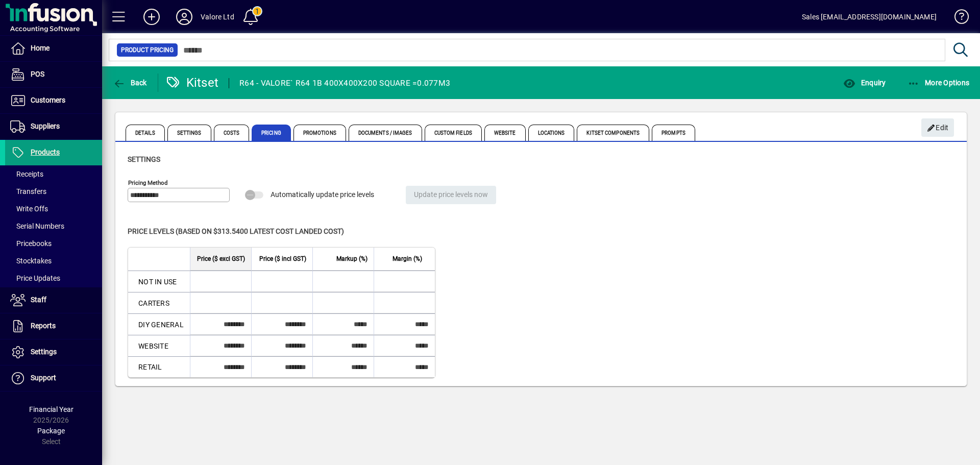 The height and width of the screenshot is (465, 980). What do you see at coordinates (193, 82) in the screenshot?
I see `div: Kitset` at bounding box center [193, 82].